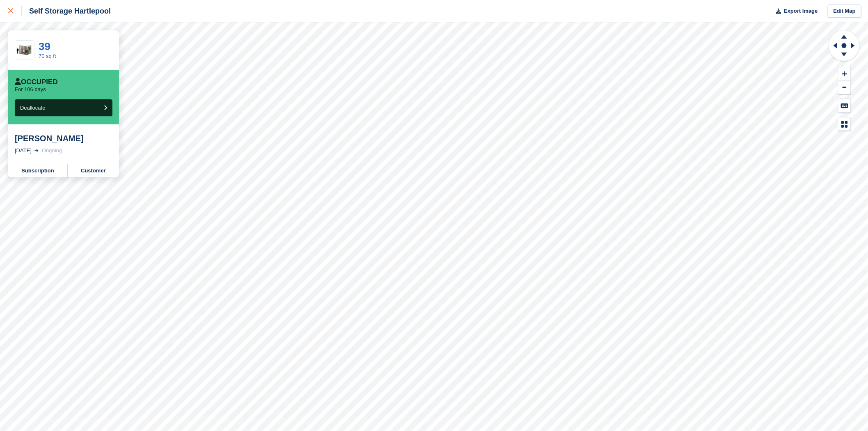 The height and width of the screenshot is (431, 868). What do you see at coordinates (64, 107) in the screenshot?
I see `button: Deallocate` at bounding box center [64, 107].